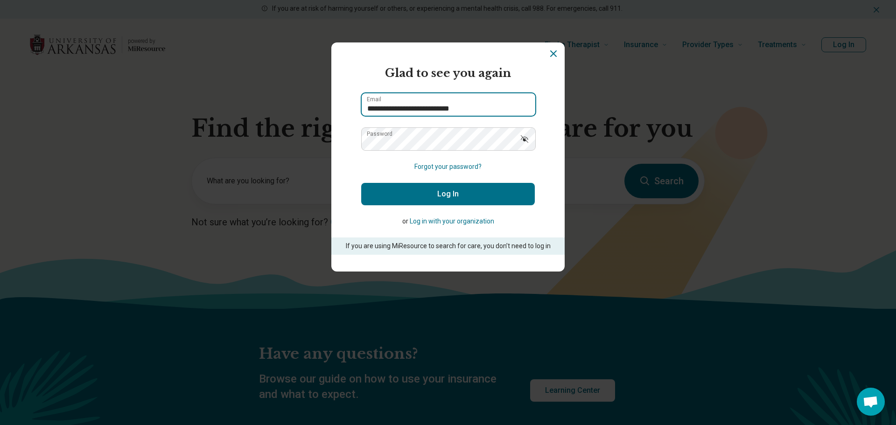  I want to click on button: Log in with your organization, so click(452, 221).